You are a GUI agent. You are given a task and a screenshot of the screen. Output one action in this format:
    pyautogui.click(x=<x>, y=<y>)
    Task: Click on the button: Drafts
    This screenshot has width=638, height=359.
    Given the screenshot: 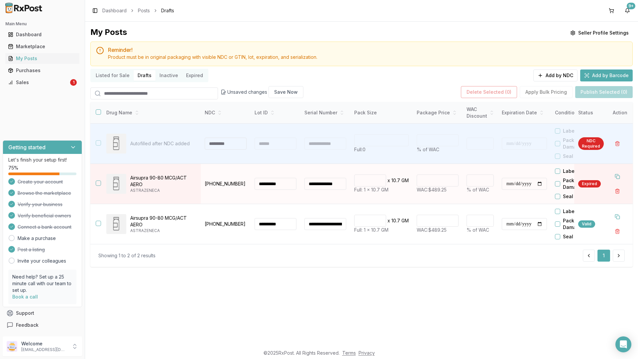 What is the action you would take?
    pyautogui.click(x=144, y=75)
    